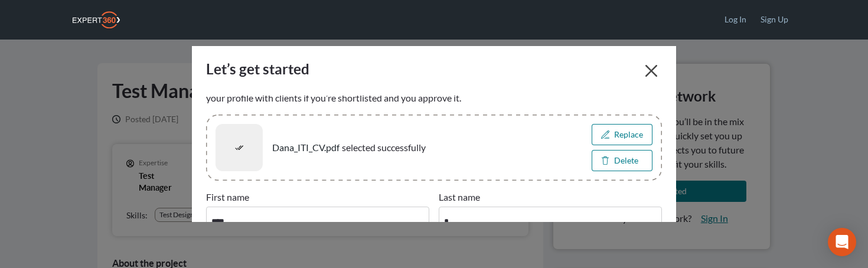 Image resolution: width=868 pixels, height=268 pixels. I want to click on button: Delete, so click(622, 160).